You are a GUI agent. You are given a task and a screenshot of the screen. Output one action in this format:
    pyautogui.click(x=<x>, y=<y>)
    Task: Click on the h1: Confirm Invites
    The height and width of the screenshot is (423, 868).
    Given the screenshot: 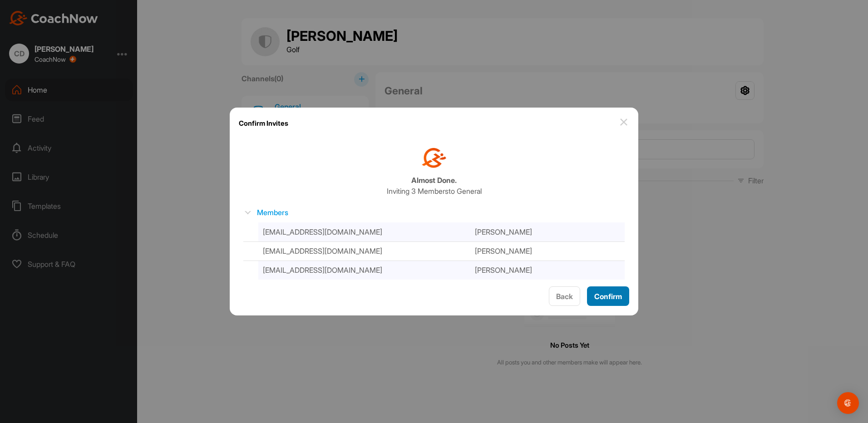 What is the action you would take?
    pyautogui.click(x=263, y=123)
    